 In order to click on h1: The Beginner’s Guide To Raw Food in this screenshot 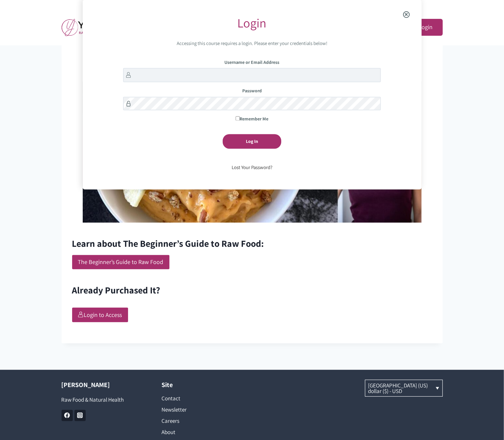, I will do `click(252, 61)`.